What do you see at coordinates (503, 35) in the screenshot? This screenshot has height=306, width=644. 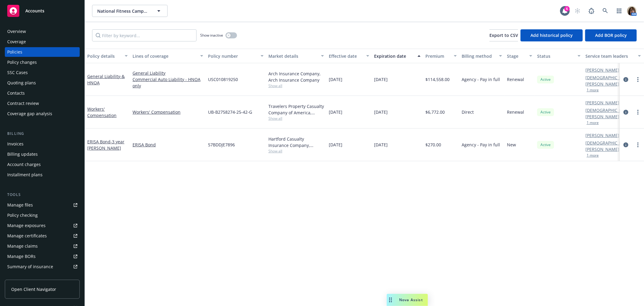 I see `button: Export to CSV` at bounding box center [503, 35].